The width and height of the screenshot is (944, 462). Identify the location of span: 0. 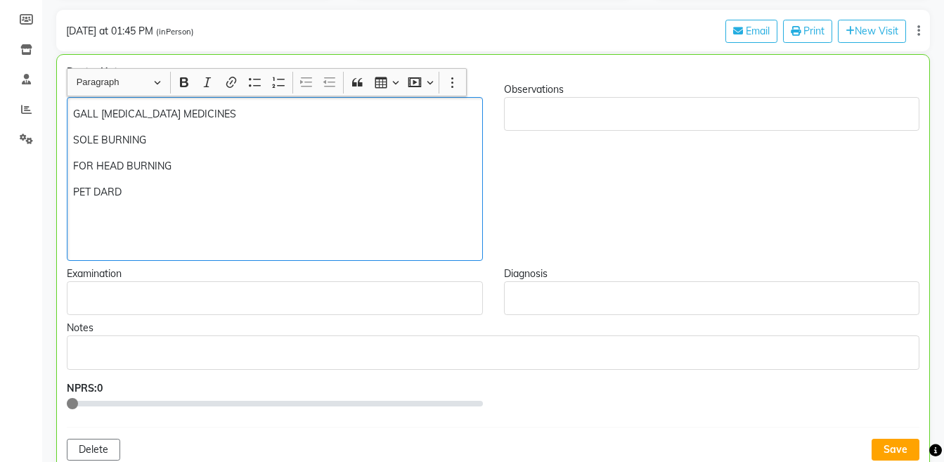
(100, 388).